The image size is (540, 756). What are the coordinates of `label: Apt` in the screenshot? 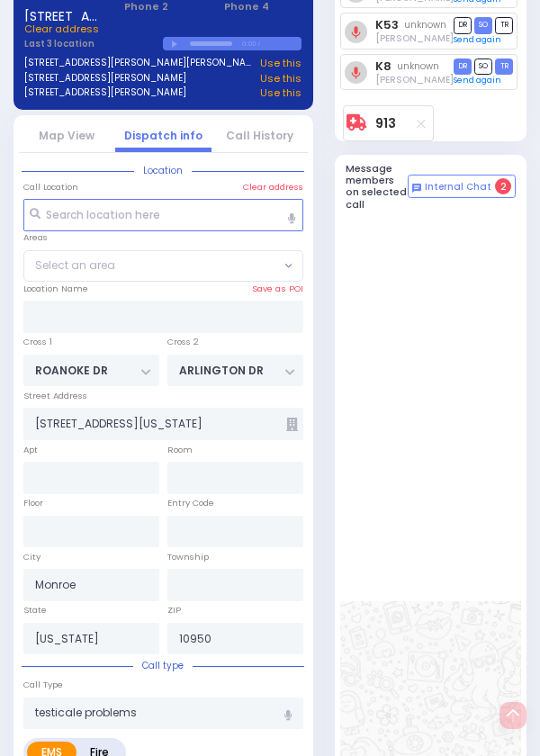 It's located at (31, 451).